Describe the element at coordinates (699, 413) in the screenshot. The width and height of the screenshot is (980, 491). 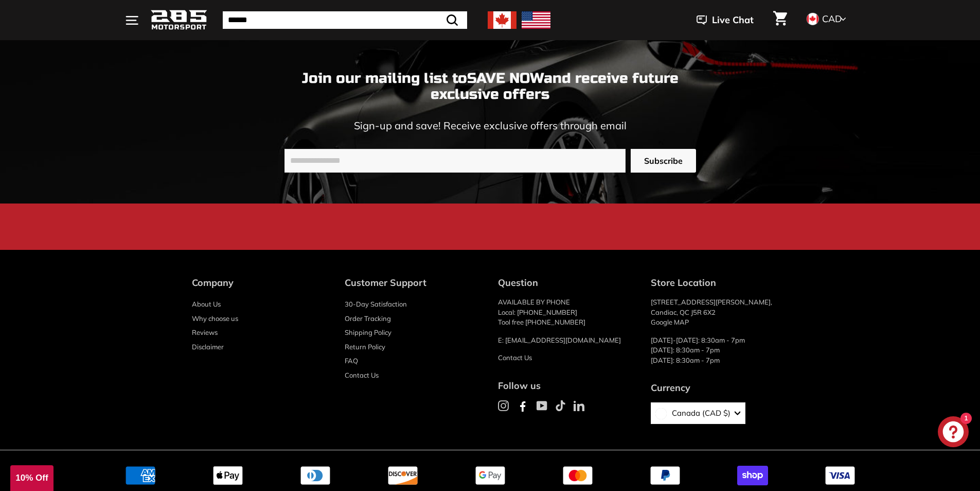
I see `span: Canada (CAD $)` at that location.